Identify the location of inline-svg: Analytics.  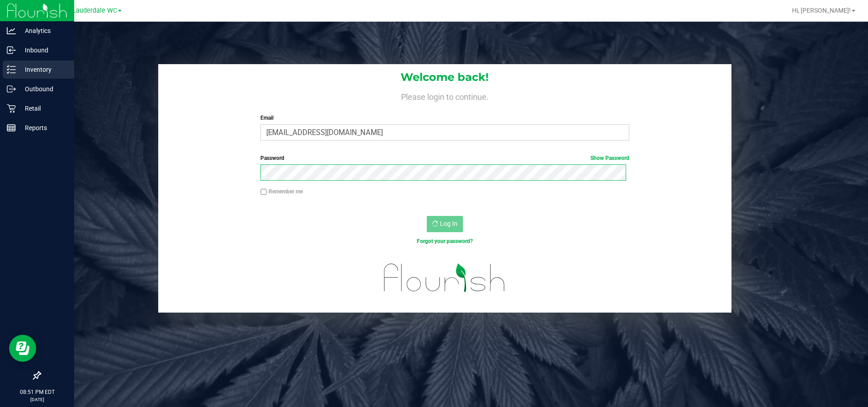
(11, 31).